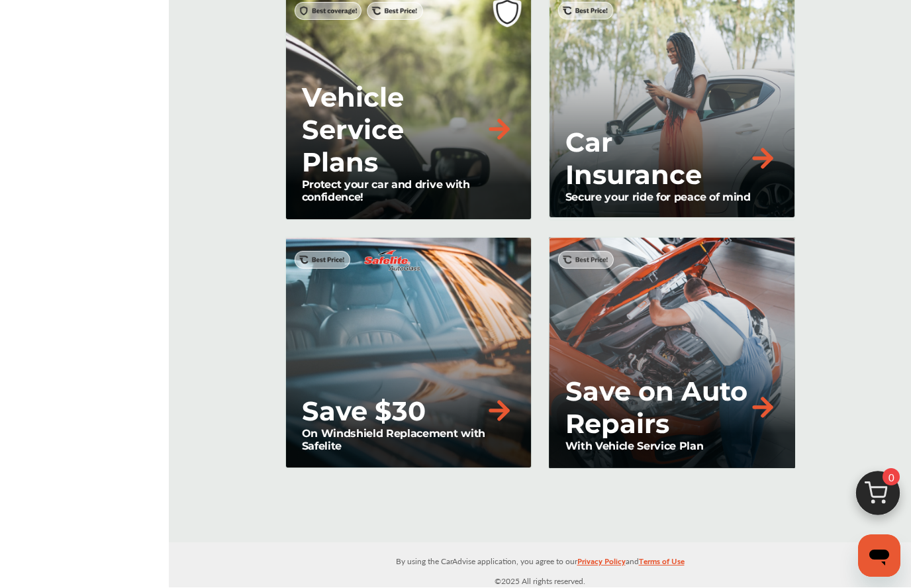  Describe the element at coordinates (657, 159) in the screenshot. I see `p: Car Insurance` at that location.